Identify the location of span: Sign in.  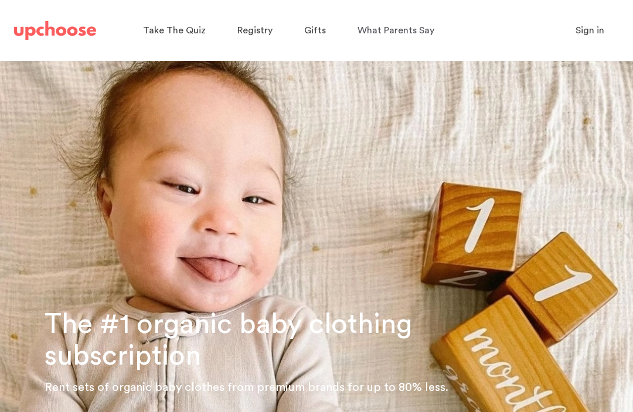
(589, 30).